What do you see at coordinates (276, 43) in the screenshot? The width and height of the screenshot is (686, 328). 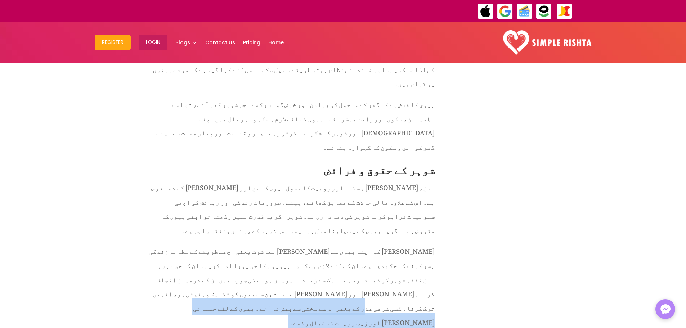 I see `a: Home` at bounding box center [276, 43].